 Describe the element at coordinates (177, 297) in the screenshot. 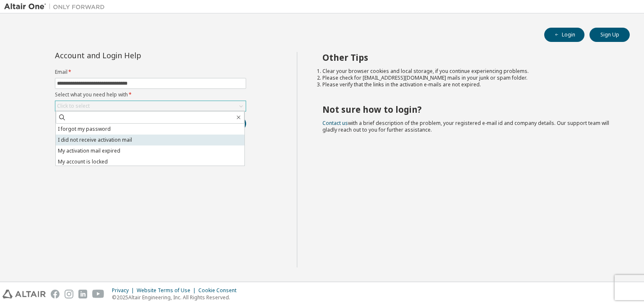

I see `p: © 2025 Altair Engineering, Inc. All Rights Reserved.` at that location.